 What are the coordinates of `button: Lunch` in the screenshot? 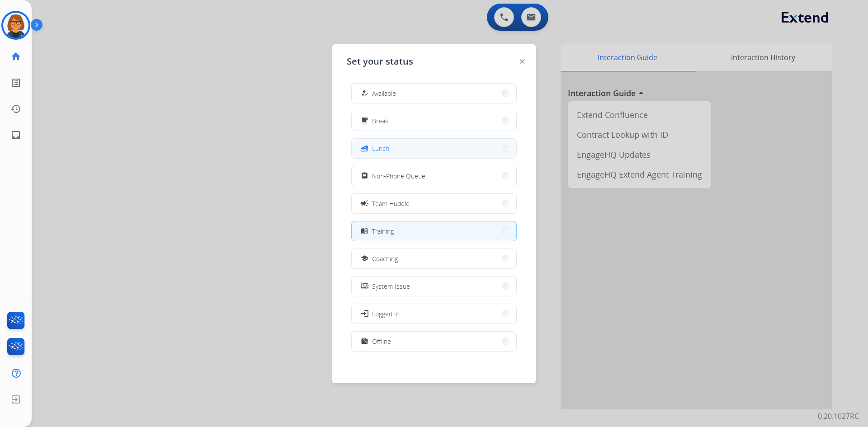 It's located at (434, 148).